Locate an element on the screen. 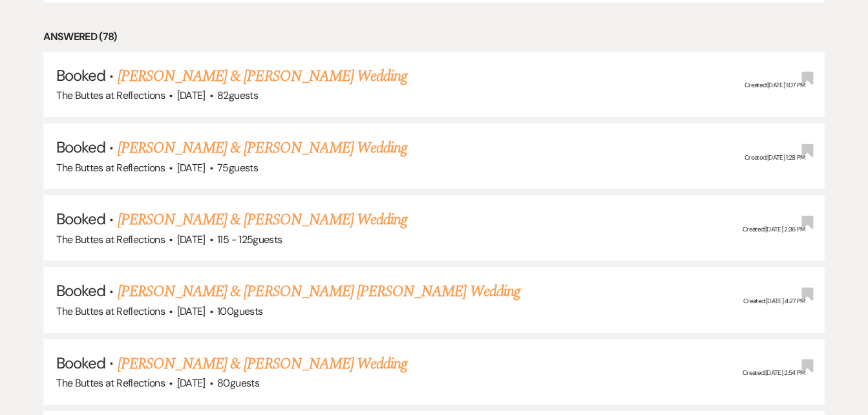 This screenshot has height=415, width=868. span: 82 guests is located at coordinates (237, 95).